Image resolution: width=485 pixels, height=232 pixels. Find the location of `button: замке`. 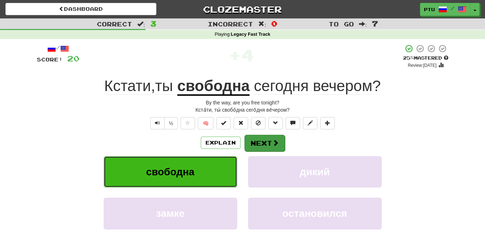

button: замке is located at coordinates (171, 213).